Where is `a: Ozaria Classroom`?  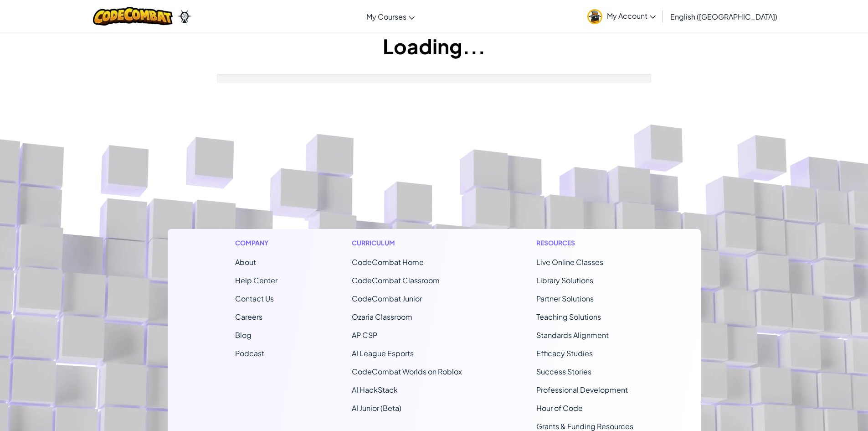 a: Ozaria Classroom is located at coordinates (382, 317).